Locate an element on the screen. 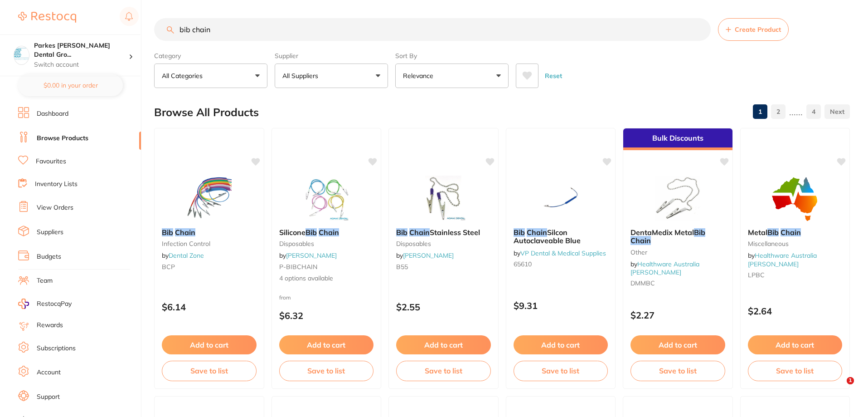 The height and width of the screenshot is (417, 868). span: P-BIBCHAIN is located at coordinates (298, 267).